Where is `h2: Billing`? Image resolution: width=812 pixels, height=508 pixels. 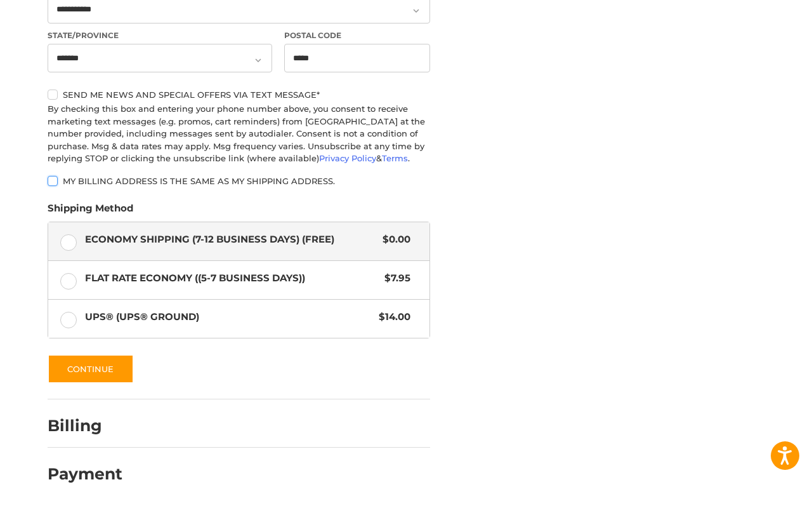
h2: Billing is located at coordinates (85, 425).